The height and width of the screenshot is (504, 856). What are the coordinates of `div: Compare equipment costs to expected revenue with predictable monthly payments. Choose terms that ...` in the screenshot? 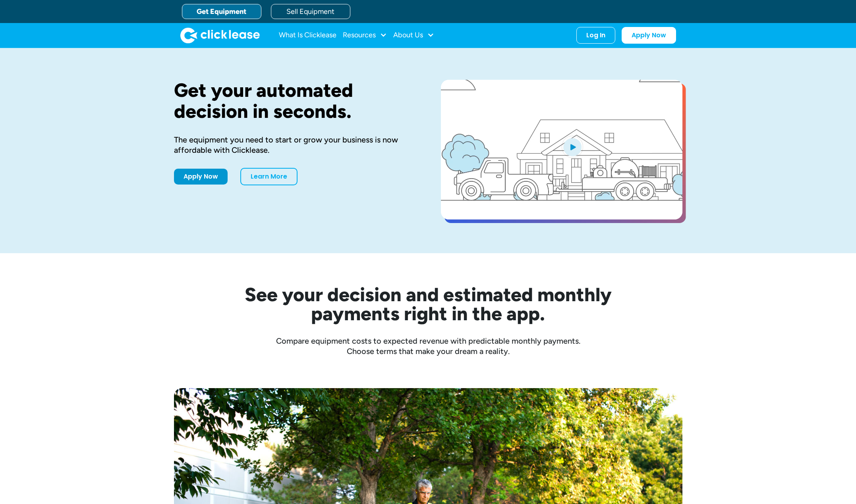 It's located at (428, 346).